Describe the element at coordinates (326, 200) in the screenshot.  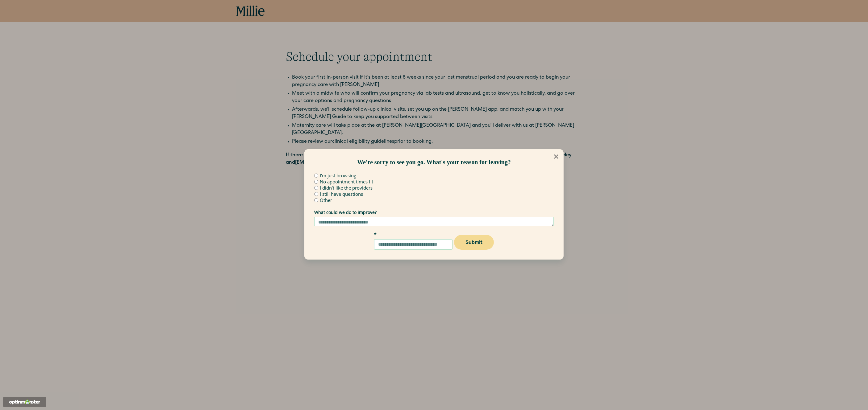
I see `label: Other` at that location.